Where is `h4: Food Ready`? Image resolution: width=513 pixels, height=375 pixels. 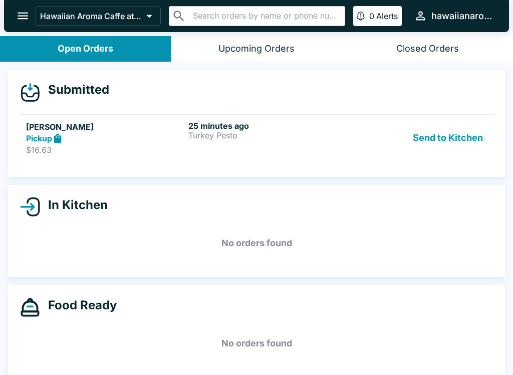
h4: Food Ready is located at coordinates (78, 305).